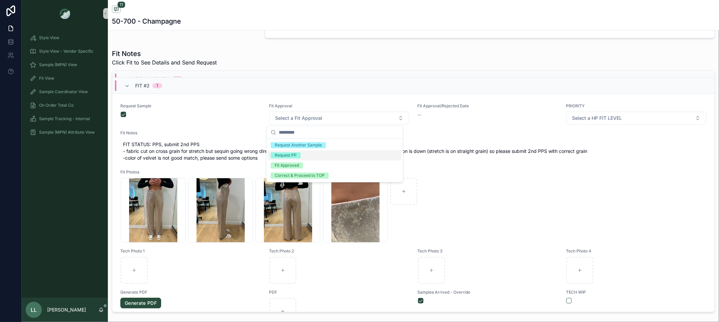 This screenshot has width=719, height=322. What do you see at coordinates (47, 78) in the screenshot?
I see `span: Fit View` at bounding box center [47, 78].